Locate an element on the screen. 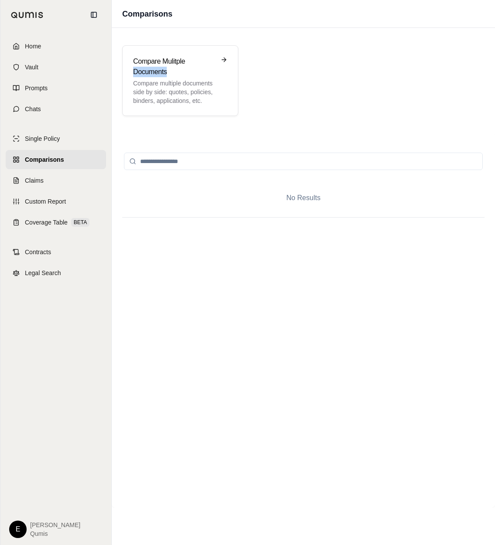 The image size is (495, 545). span: Single Policy is located at coordinates (42, 139).